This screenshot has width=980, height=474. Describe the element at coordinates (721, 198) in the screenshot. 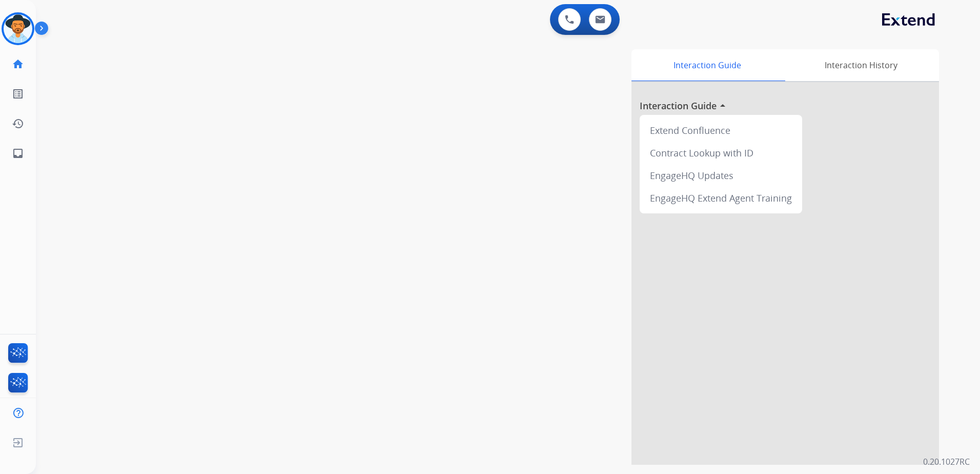

I see `div: EngageHQ Extend Agent Training` at that location.